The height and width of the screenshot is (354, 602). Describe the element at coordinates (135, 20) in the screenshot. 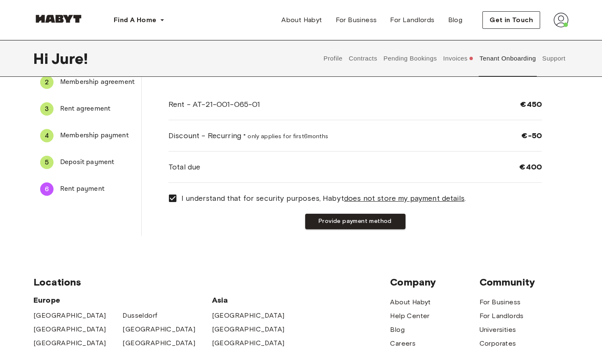

I see `span: Find A Home` at that location.